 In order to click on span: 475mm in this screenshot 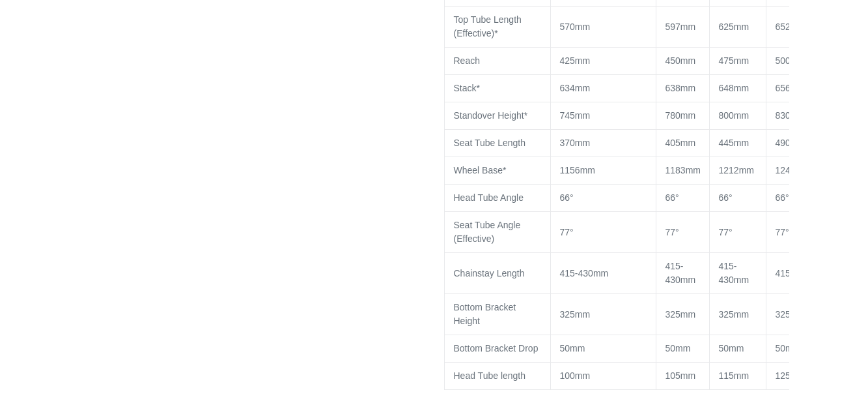, I will do `click(733, 61)`.